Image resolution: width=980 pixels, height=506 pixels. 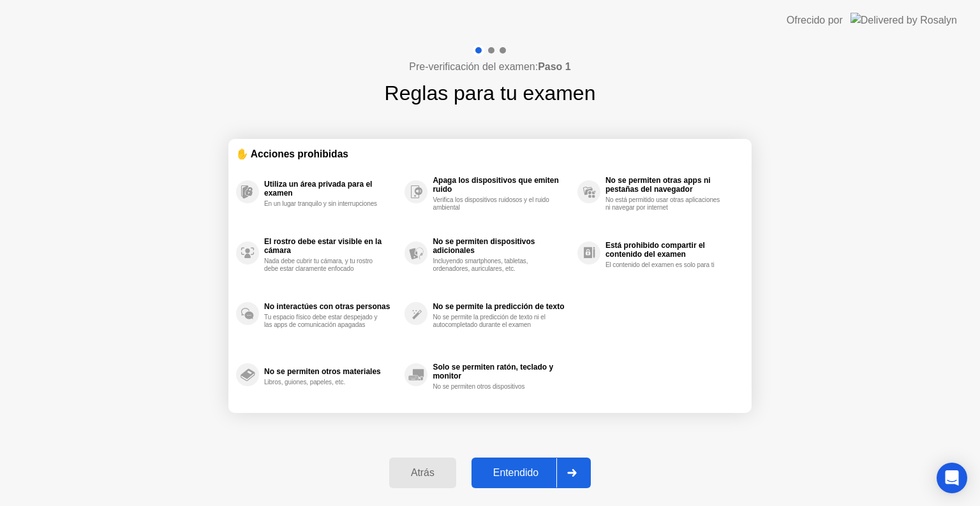 I want to click on div: Atrás, so click(x=422, y=473).